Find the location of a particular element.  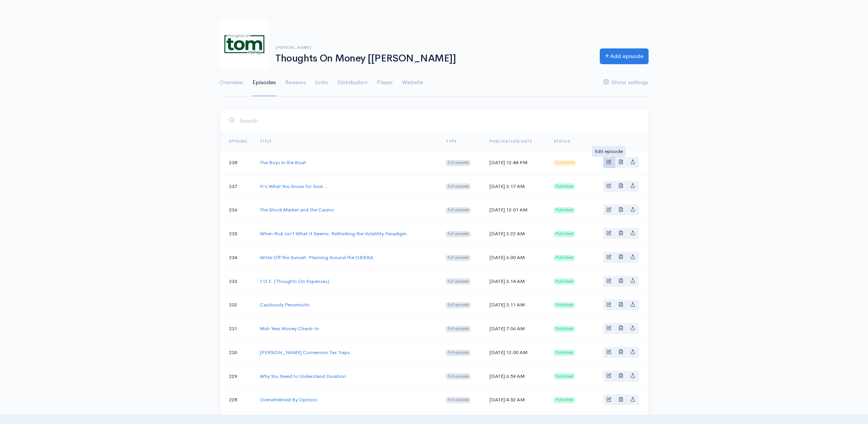

a: Type is located at coordinates (451, 141).